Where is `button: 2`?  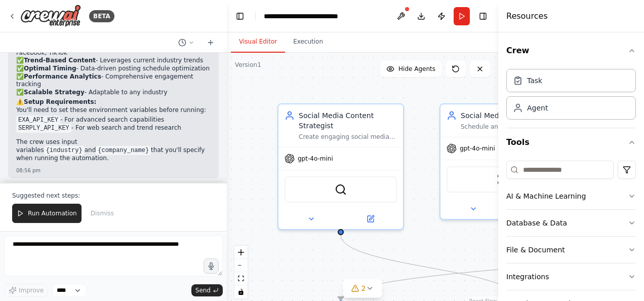
button: 2 is located at coordinates (362, 288).